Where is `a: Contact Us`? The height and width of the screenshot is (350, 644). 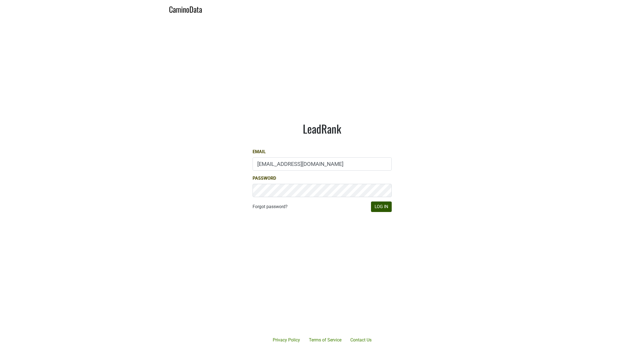 a: Contact Us is located at coordinates (361, 340).